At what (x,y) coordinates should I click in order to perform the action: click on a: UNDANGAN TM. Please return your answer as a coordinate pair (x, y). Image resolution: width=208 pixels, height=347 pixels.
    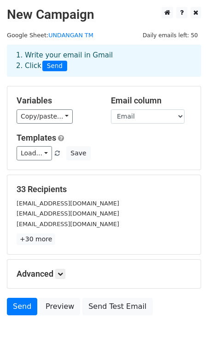
    Looking at the image, I should click on (71, 35).